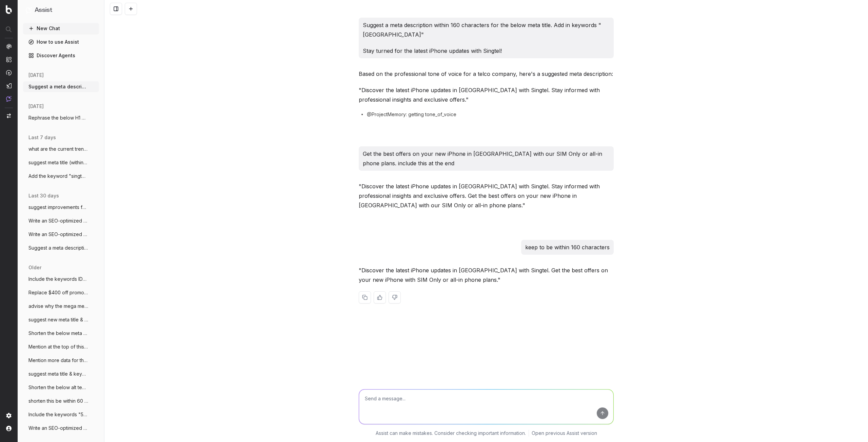  What do you see at coordinates (61, 42) in the screenshot?
I see `a: How to use Assist` at bounding box center [61, 42].